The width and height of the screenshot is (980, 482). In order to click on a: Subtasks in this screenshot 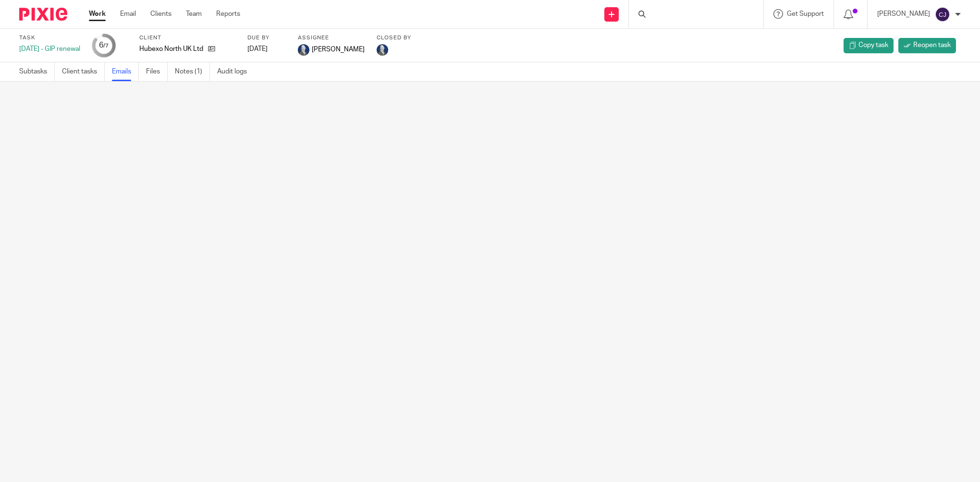, I will do `click(37, 72)`.